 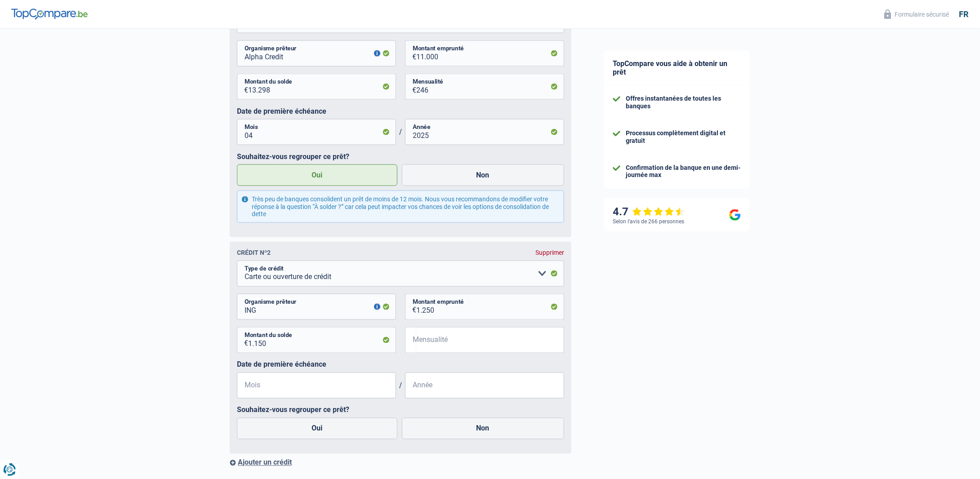 What do you see at coordinates (683, 172) in the screenshot?
I see `div: Confirmation de la banque en une demi-journée max` at bounding box center [683, 172].